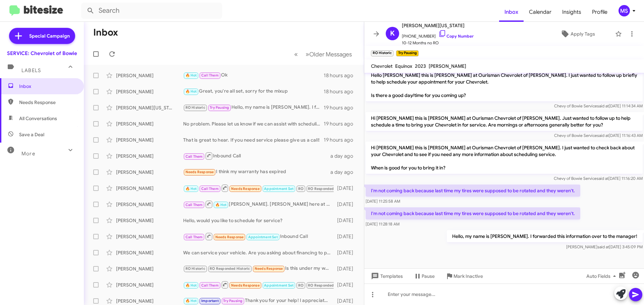  What do you see at coordinates (424, 276) in the screenshot?
I see `button: Pause` at bounding box center [424, 276].